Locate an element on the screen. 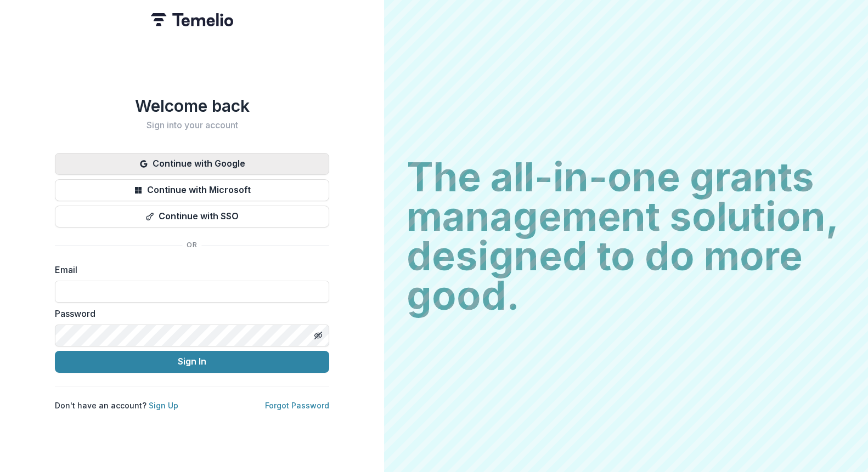  button: Continue with Microsoft is located at coordinates (192, 190).